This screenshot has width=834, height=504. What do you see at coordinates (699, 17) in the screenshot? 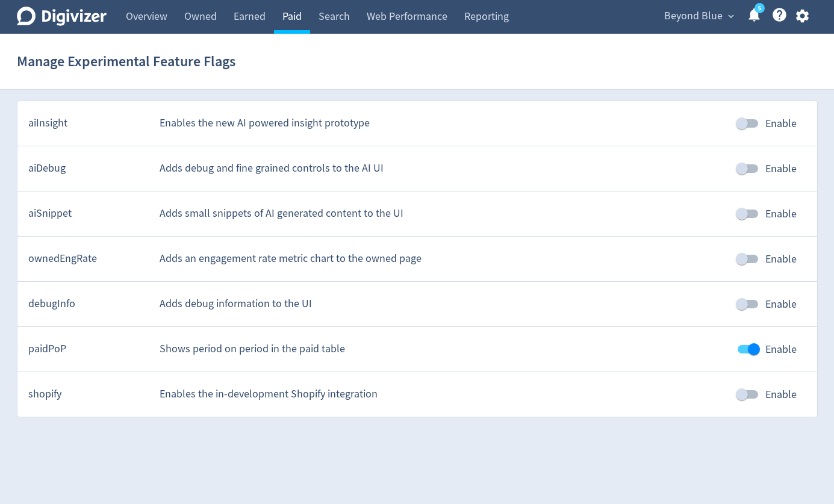
I see `button: Beyond Blue` at bounding box center [699, 17].